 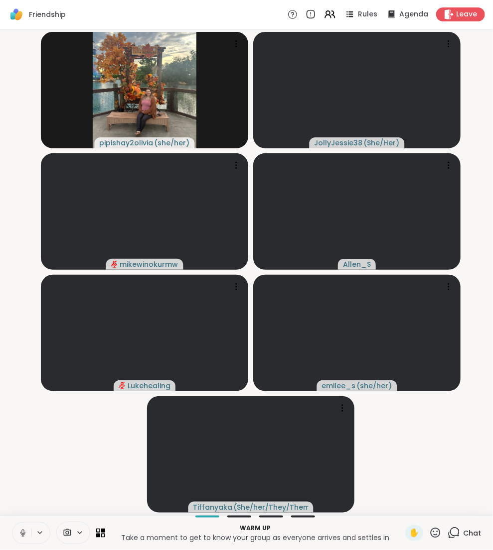 What do you see at coordinates (338, 143) in the screenshot?
I see `span: JollyJessie38` at bounding box center [338, 143].